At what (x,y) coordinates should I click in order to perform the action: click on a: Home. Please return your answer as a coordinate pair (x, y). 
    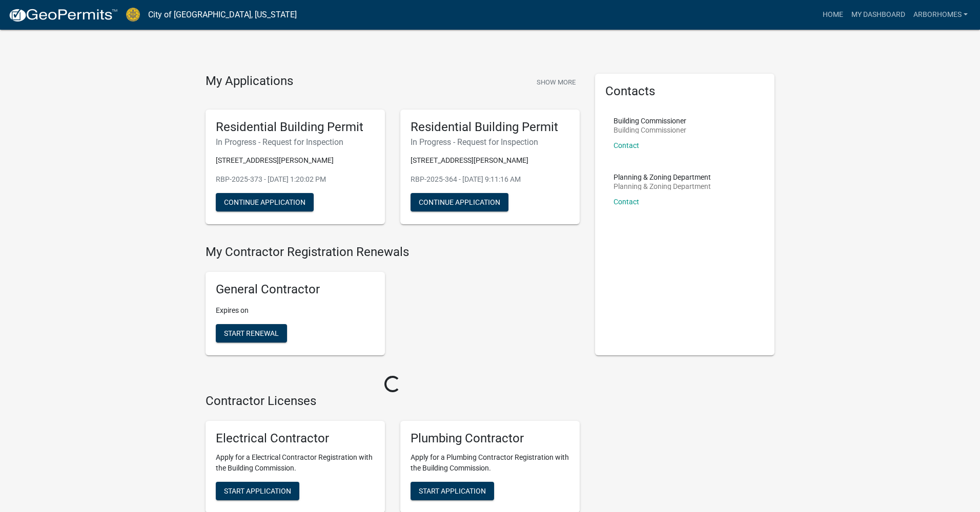
    Looking at the image, I should click on (832, 15).